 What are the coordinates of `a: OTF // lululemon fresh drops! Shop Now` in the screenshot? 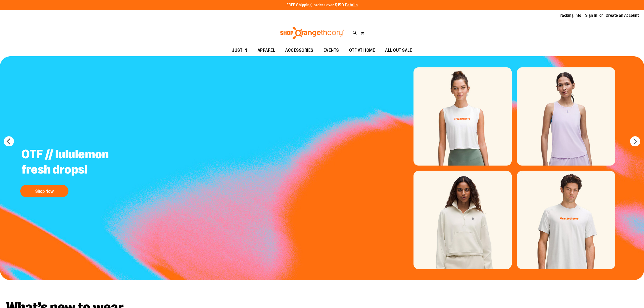 It's located at (81, 171).